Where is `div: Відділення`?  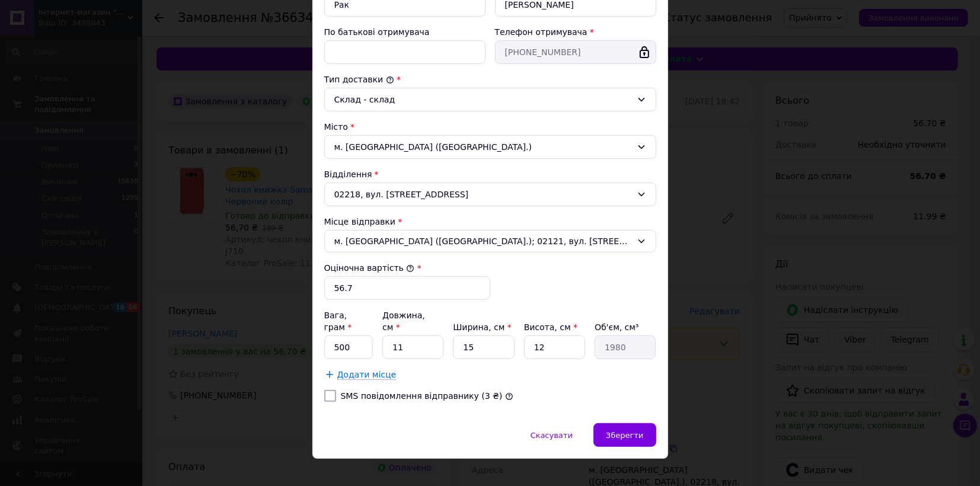 div: Відділення is located at coordinates (490, 175).